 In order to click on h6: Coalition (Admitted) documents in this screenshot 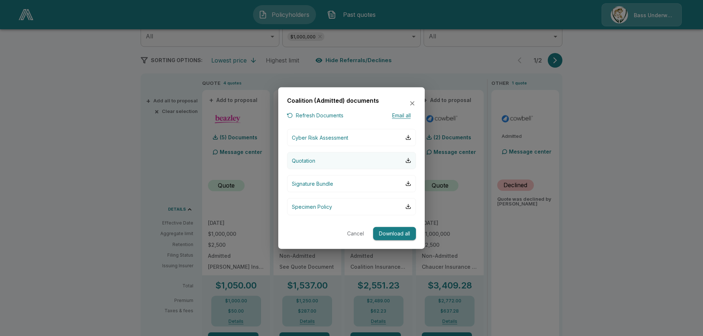, I will do `click(333, 101)`.